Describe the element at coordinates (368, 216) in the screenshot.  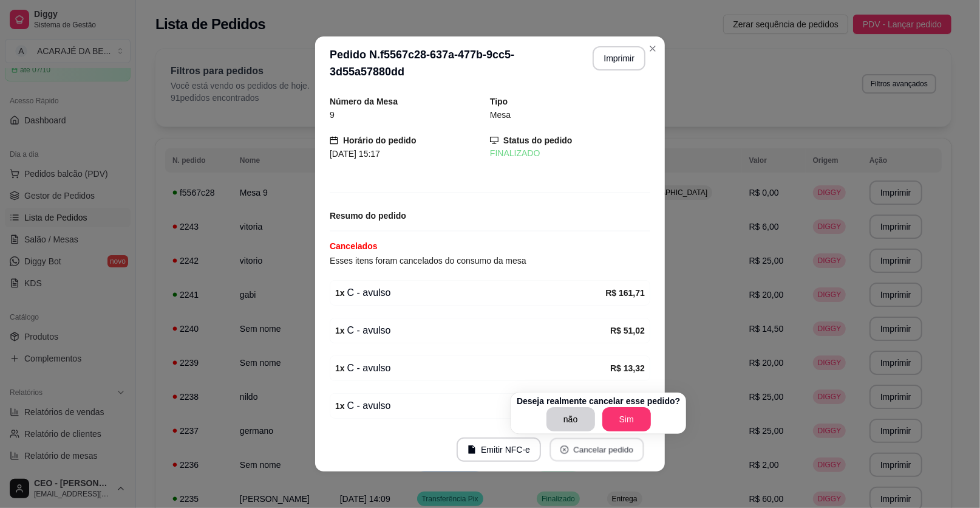
I see `strong: Resumo do pedido` at that location.